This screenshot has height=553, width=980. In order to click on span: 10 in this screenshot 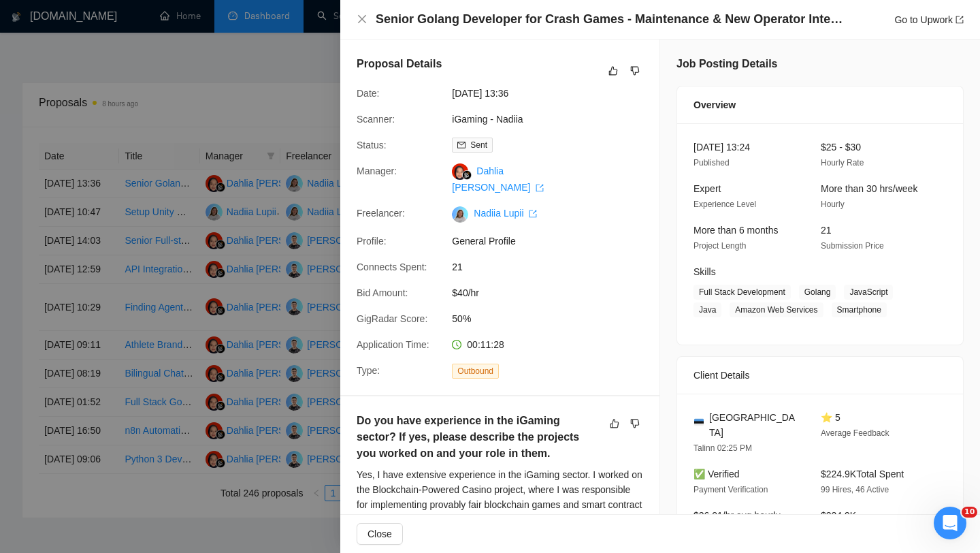, I will do `click(969, 512)`.